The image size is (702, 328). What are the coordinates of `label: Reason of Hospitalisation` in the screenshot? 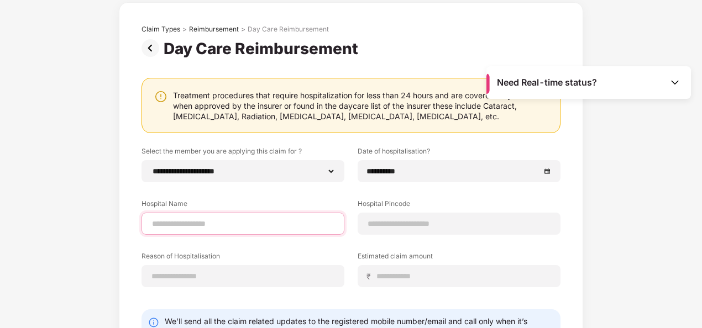 It's located at (243, 258).